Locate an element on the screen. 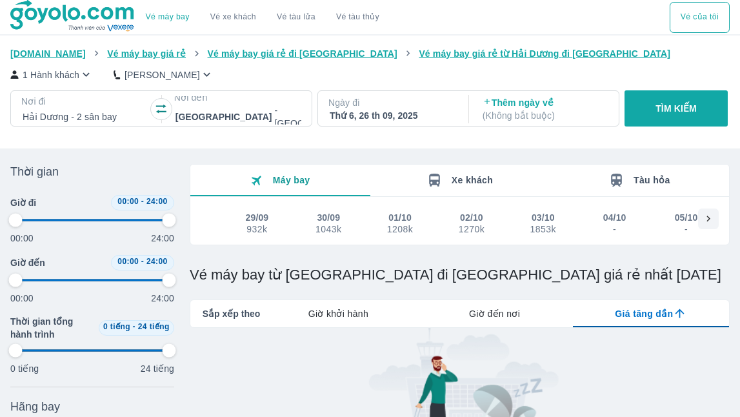 This screenshot has width=740, height=417. span: Tàu hỏa is located at coordinates (652, 180).